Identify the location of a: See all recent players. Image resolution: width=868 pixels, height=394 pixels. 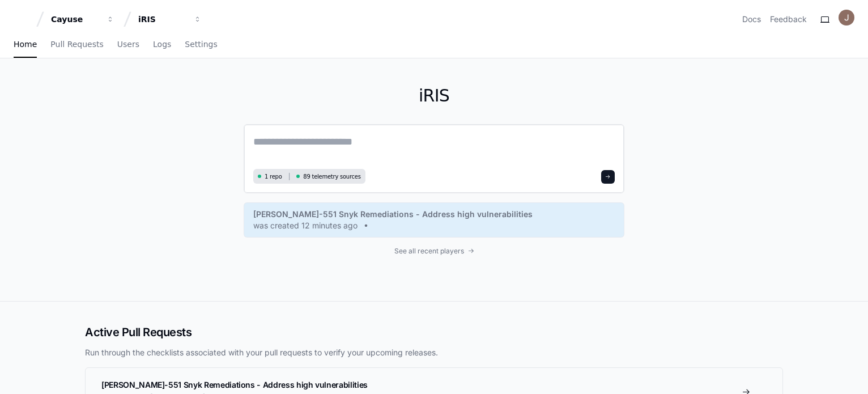
(434, 251).